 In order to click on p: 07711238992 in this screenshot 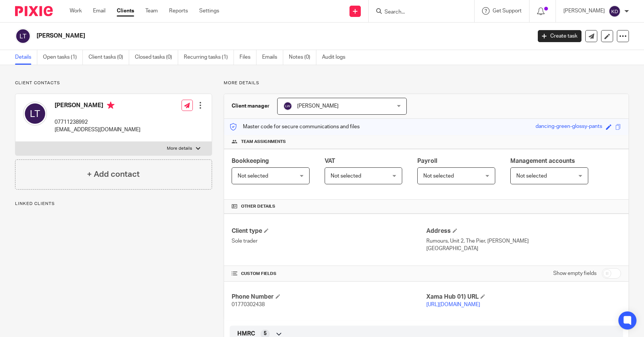, I will do `click(98, 122)`.